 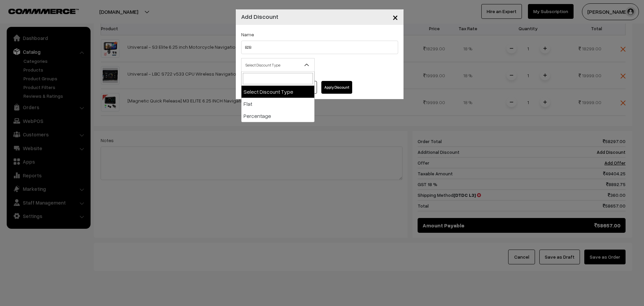 What do you see at coordinates (278, 65) in the screenshot?
I see `span: Select Discount Type` at bounding box center [278, 65].